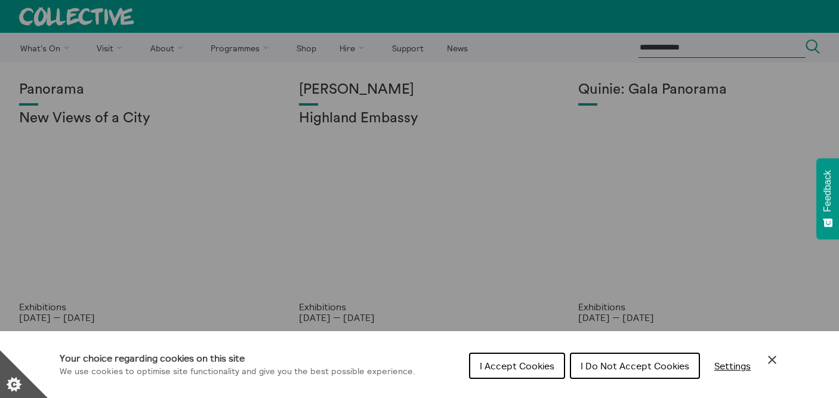  Describe the element at coordinates (517, 366) in the screenshot. I see `button: I Accept Cookies` at that location.